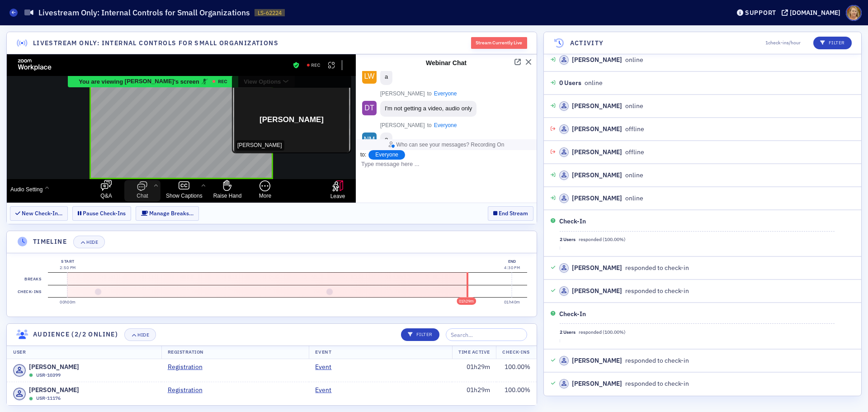 The image size is (868, 412). I want to click on span: USR-10399, so click(48, 375).